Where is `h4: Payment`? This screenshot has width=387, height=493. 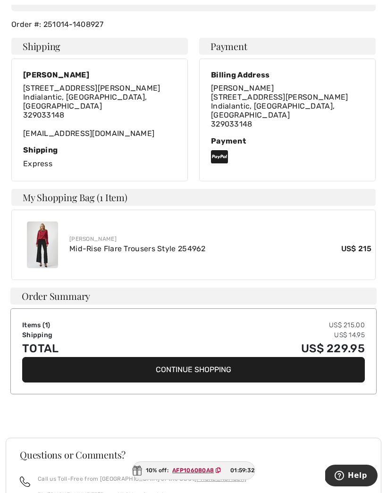 h4: Payment is located at coordinates (288, 46).